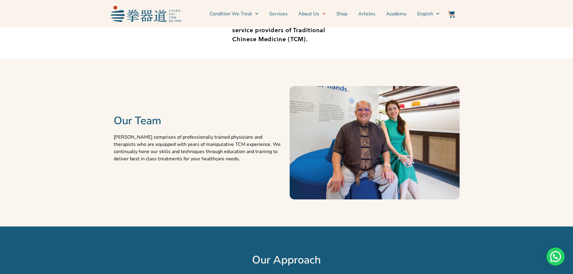 The image size is (573, 274). I want to click on div: Need help? WhatsApp contact, so click(556, 257).